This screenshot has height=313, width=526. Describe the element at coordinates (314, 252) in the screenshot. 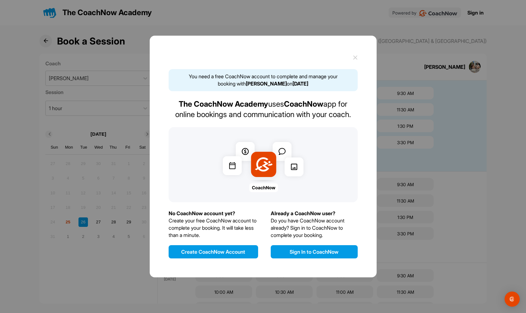

I see `button: Sign In to CoachNow` at that location.